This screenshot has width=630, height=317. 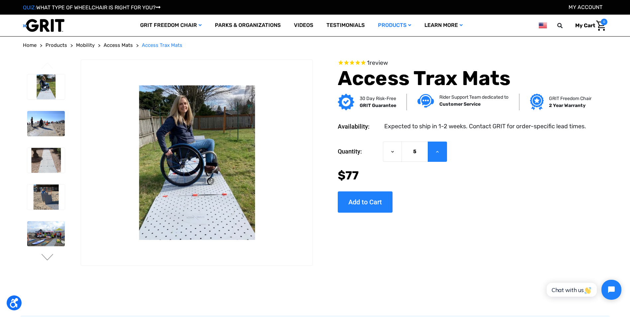 What do you see at coordinates (348, 175) in the screenshot?
I see `span: $77` at bounding box center [348, 175].